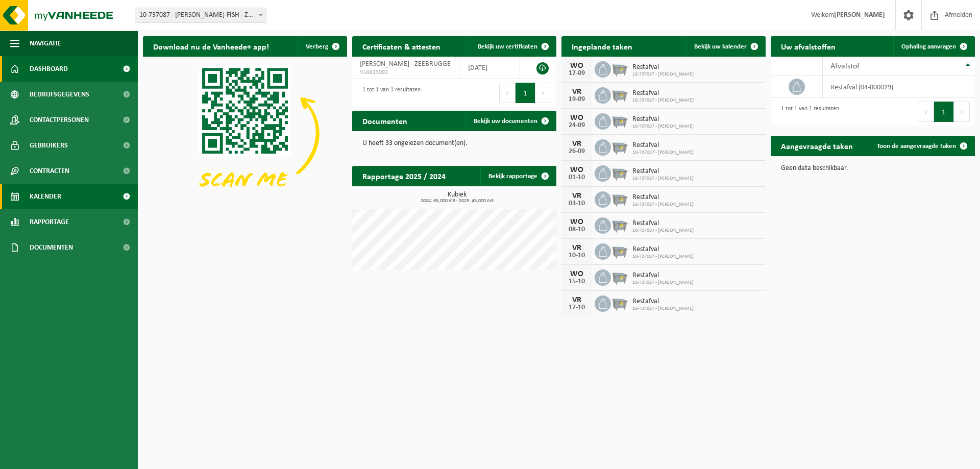  Describe the element at coordinates (898, 87) in the screenshot. I see `td: restafval (04-000029)` at that location.